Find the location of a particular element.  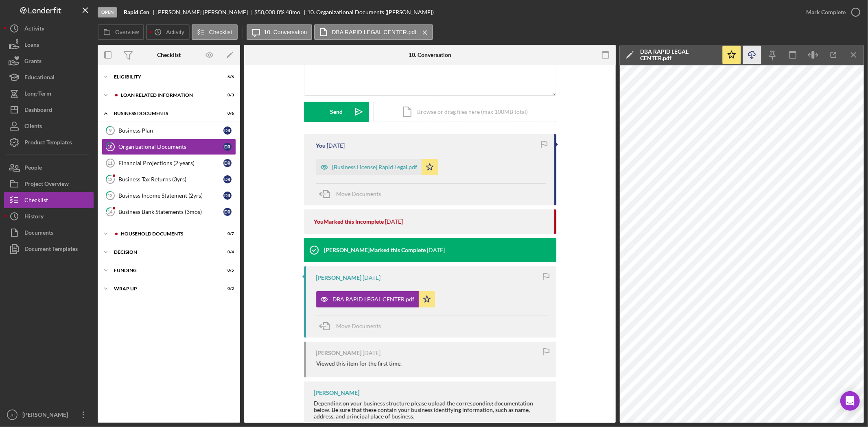

tspan: 12 is located at coordinates (110, 179).